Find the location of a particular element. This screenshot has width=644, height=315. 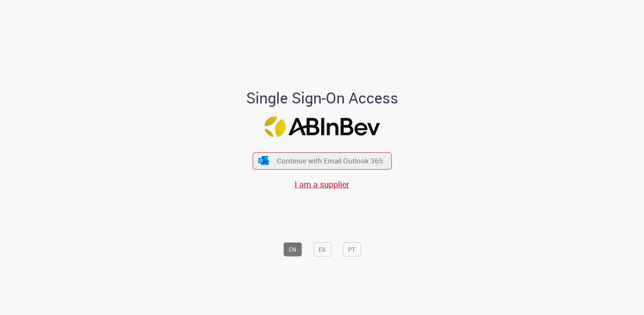

a: I am a supplier is located at coordinates (322, 184).